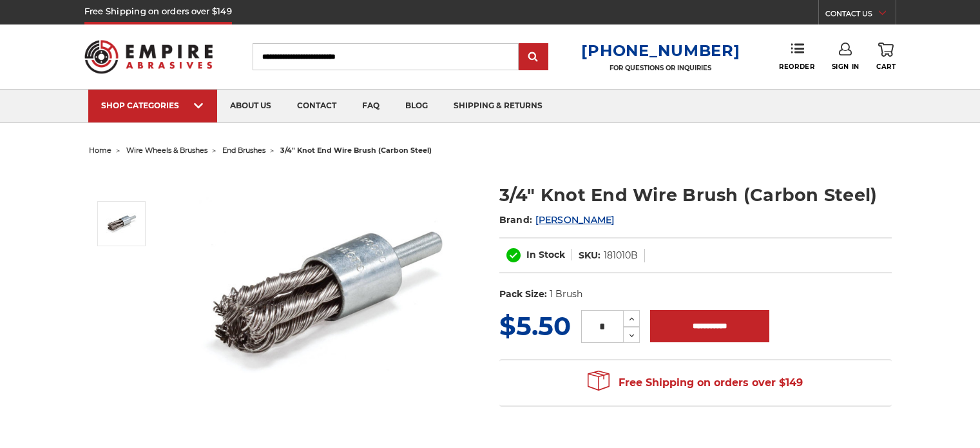 This screenshot has height=448, width=980. What do you see at coordinates (695, 195) in the screenshot?
I see `h1: 3/4" Knot End Wire Brush (Carbon Steel)` at bounding box center [695, 195].